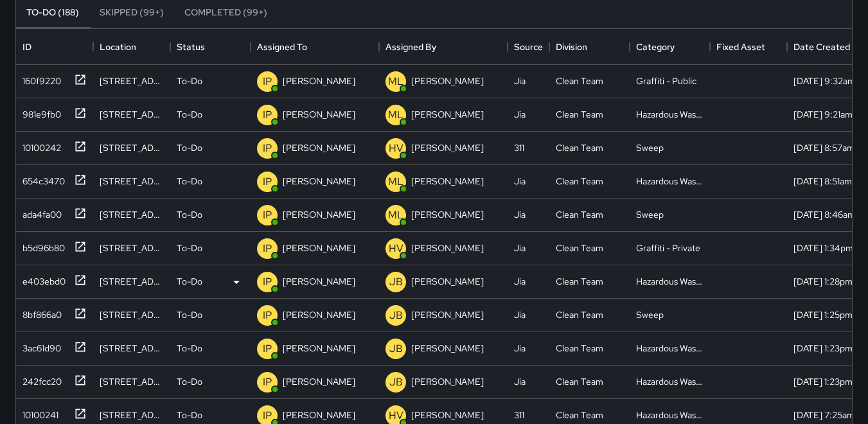  I want to click on div: 1236 Market Street, so click(131, 348).